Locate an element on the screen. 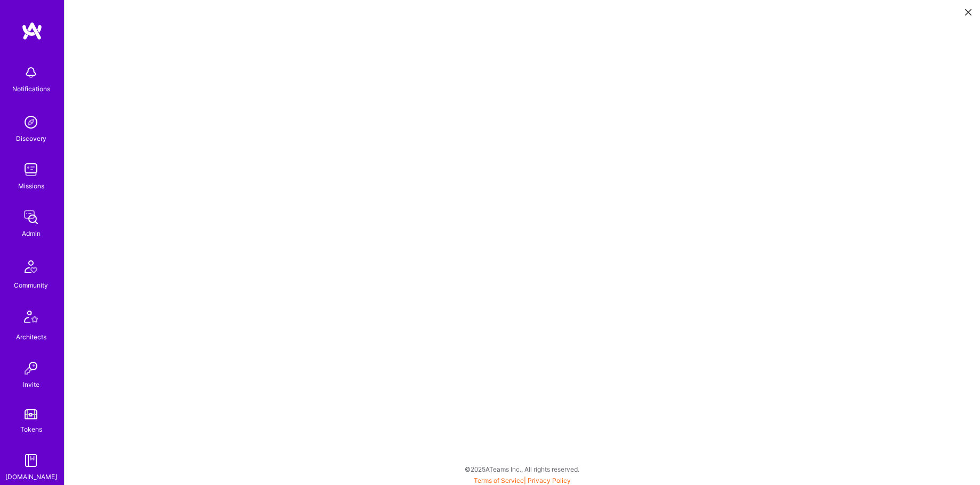 The width and height of the screenshot is (980, 485). img: admin teamwork is located at coordinates (31, 217).